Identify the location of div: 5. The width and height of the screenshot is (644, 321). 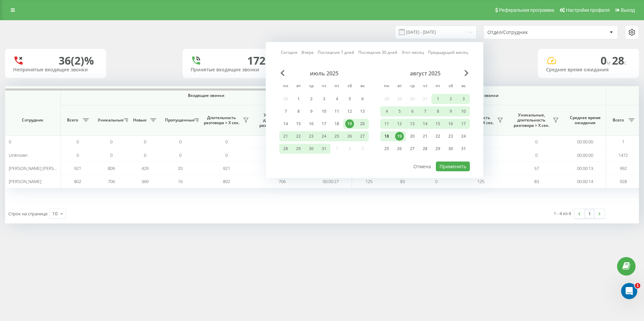
(350, 99).